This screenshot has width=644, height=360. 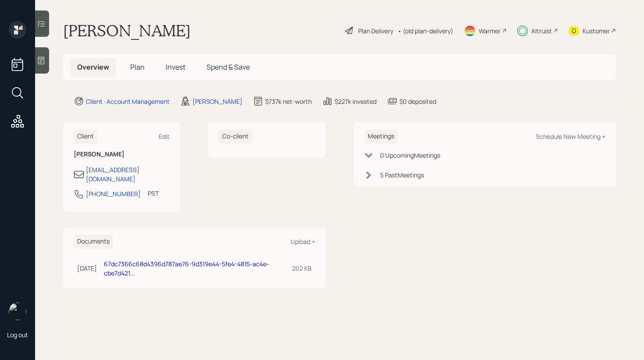 I want to click on span: Plan, so click(x=137, y=67).